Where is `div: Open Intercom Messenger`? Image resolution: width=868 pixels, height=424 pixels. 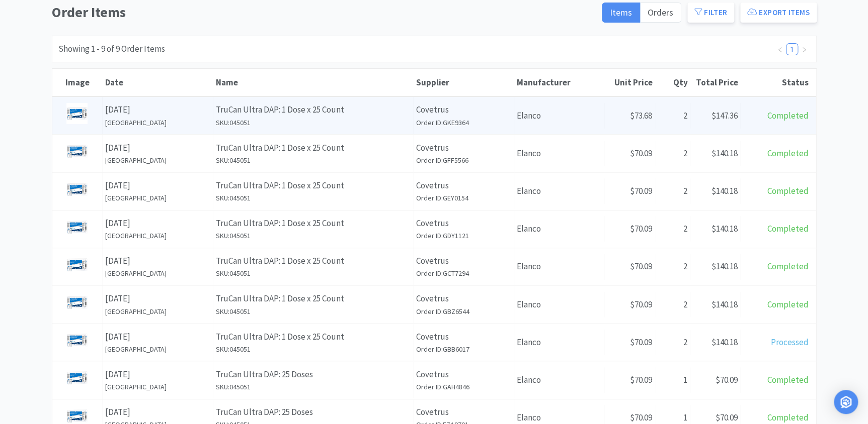
div: Open Intercom Messenger is located at coordinates (846, 402).